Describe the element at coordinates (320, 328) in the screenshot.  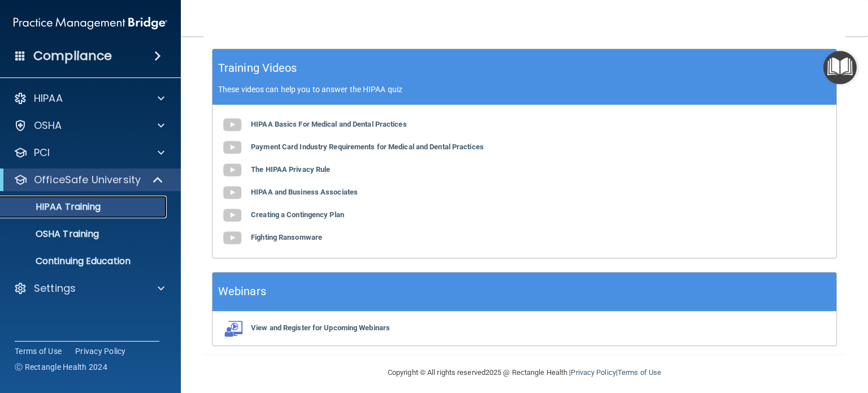
I see `b: View and Register for Upcoming Webinars` at that location.